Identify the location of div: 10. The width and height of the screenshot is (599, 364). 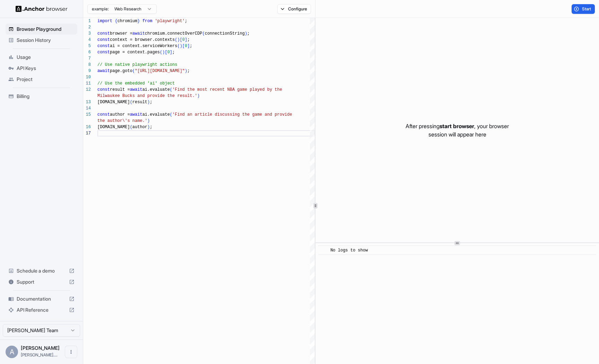
(87, 77).